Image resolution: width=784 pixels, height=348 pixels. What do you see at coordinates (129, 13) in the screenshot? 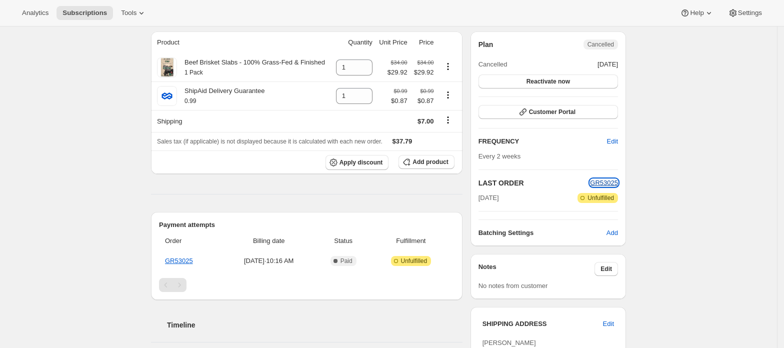
I see `span: Tools` at bounding box center [129, 13].